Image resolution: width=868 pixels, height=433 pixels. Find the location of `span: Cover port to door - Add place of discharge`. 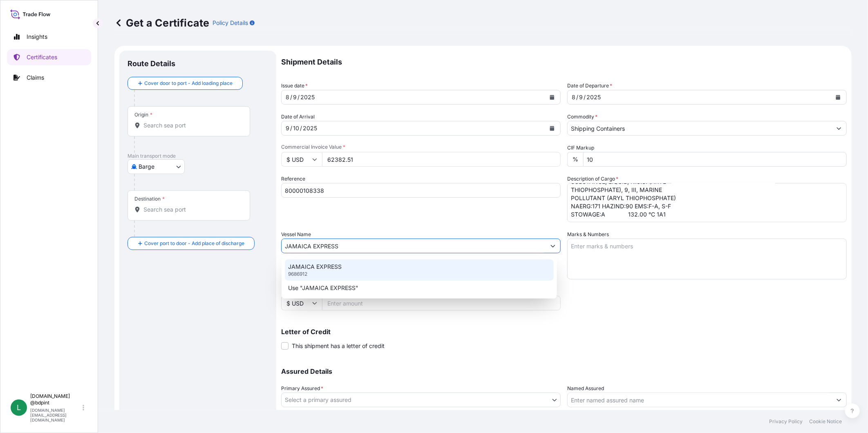

span: Cover port to door - Add place of discharge is located at coordinates (194, 244).